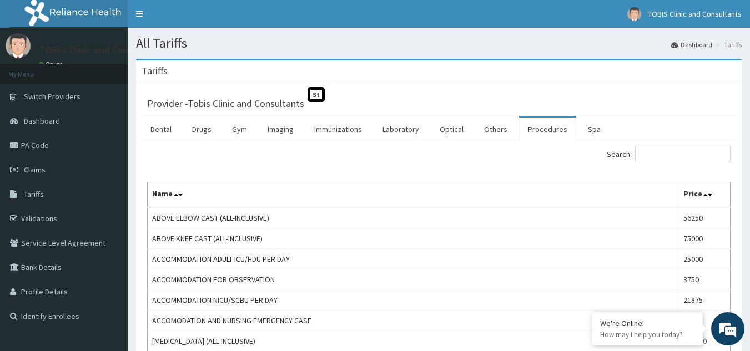 Image resolution: width=750 pixels, height=351 pixels. What do you see at coordinates (109, 161) in the screenshot?
I see `span: We're online!` at bounding box center [109, 161].